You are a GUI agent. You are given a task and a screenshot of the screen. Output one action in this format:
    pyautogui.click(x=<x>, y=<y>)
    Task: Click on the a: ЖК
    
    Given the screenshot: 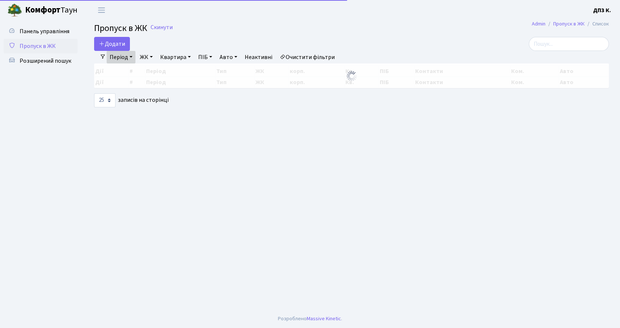 What is the action you would take?
    pyautogui.click(x=146, y=57)
    